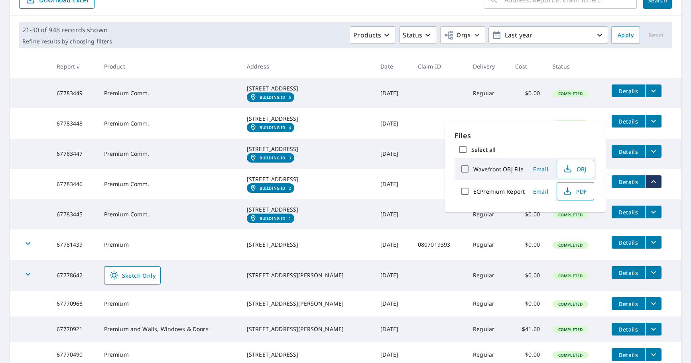 The width and height of the screenshot is (691, 363). Describe the element at coordinates (653, 182) in the screenshot. I see `button: filesDropdownBtn-67783446` at that location.